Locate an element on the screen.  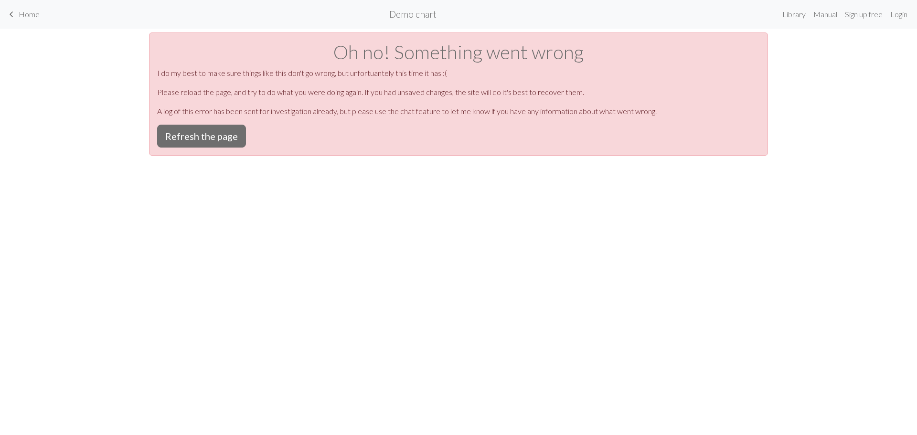
h2: Demo chart is located at coordinates (413, 14).